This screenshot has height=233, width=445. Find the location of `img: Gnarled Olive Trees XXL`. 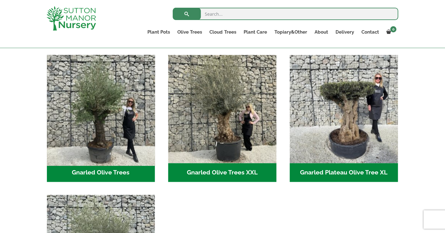

img: Gnarled Olive Trees XXL is located at coordinates (222, 109).